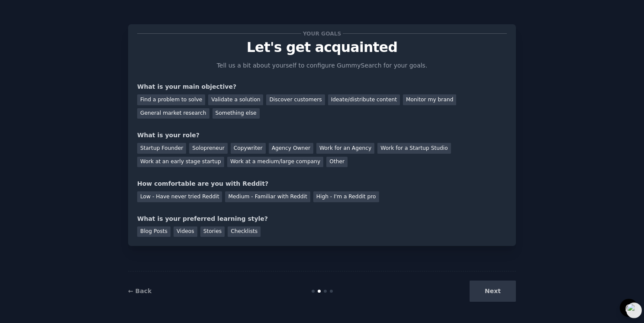  Describe the element at coordinates (185, 231) in the screenshot. I see `div: Videos` at that location.